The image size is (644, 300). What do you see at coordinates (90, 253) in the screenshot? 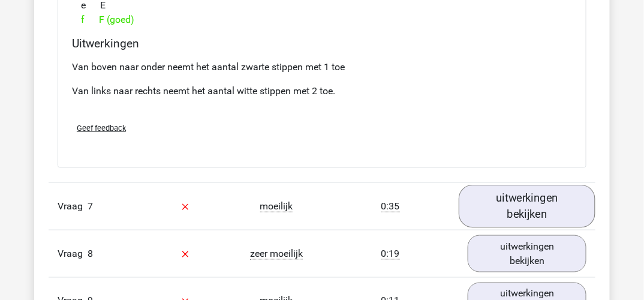
I see `span: 8` at bounding box center [90, 253].